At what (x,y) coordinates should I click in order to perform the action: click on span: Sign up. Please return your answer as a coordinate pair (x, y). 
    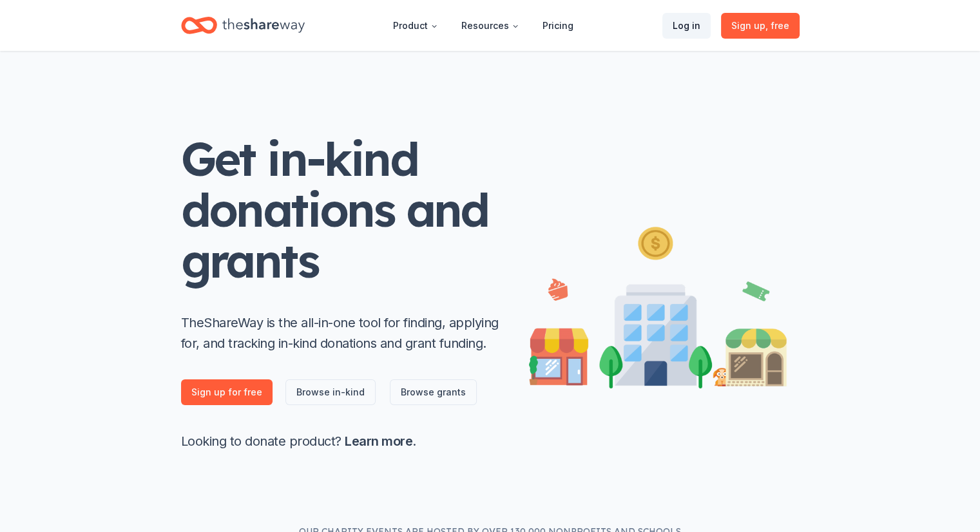
    Looking at the image, I should click on (760, 26).